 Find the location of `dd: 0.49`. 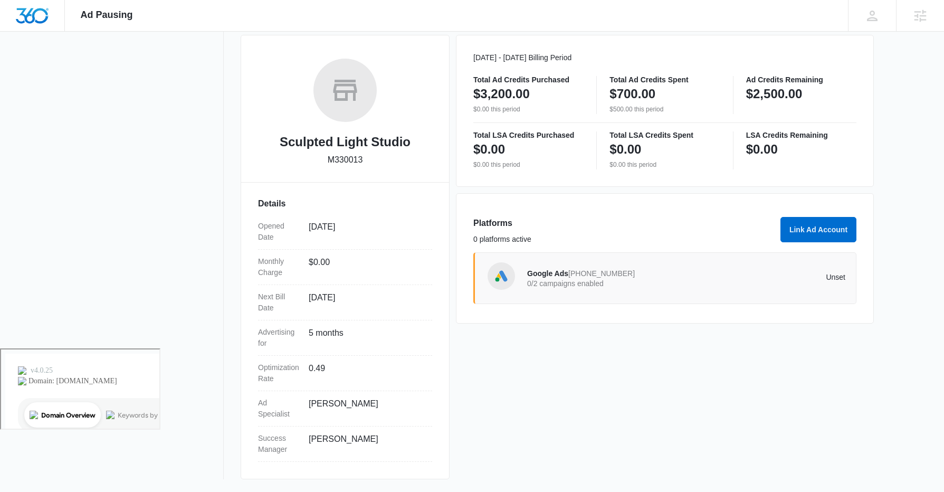

dd: 0.49 is located at coordinates (366, 373).